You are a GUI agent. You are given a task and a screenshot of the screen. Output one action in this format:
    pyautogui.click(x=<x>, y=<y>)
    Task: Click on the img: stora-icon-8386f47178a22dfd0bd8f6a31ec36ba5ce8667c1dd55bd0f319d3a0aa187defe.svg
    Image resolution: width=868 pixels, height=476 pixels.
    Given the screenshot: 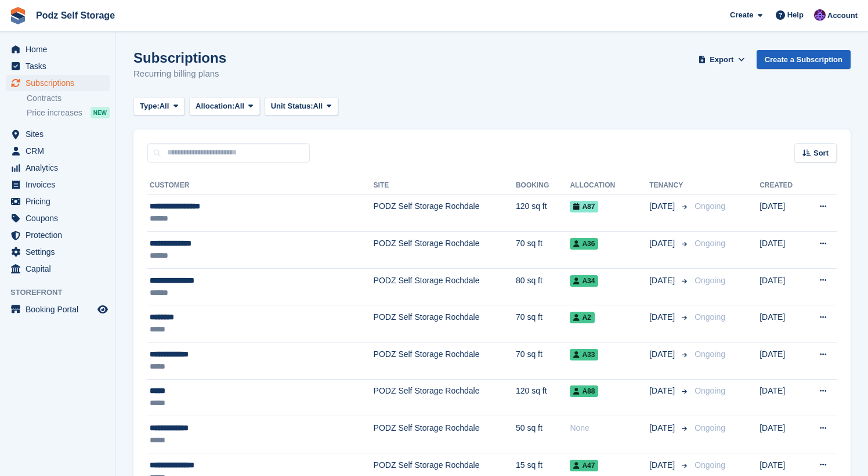 What is the action you would take?
    pyautogui.click(x=18, y=16)
    